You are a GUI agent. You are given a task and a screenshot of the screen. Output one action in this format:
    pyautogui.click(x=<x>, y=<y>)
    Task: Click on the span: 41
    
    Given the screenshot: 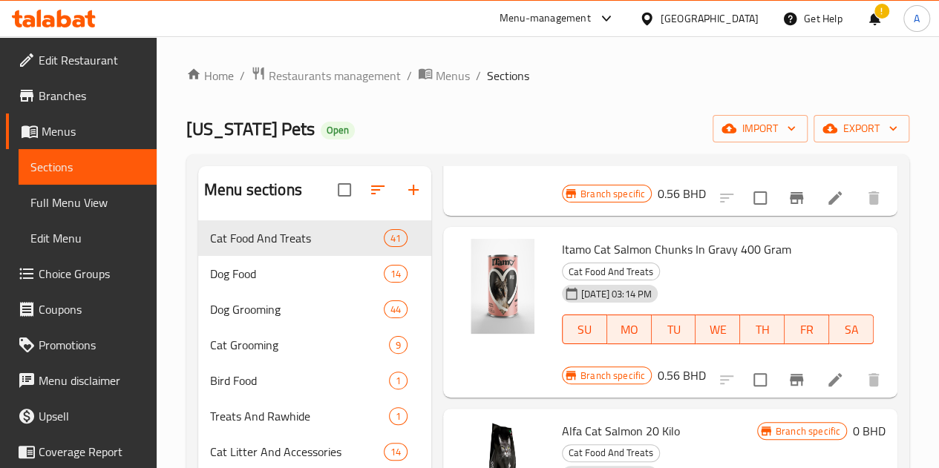 What is the action you would take?
    pyautogui.click(x=396, y=238)
    